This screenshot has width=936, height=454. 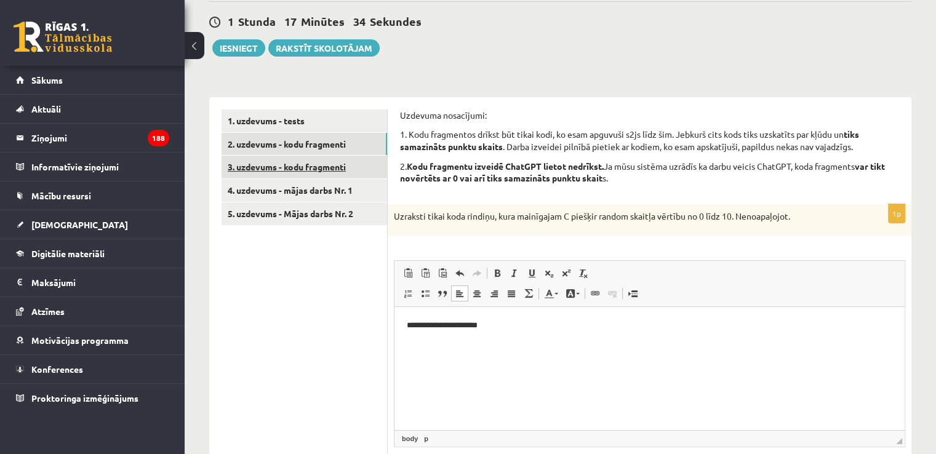 I want to click on a: Noņemt stilus, so click(x=584, y=273).